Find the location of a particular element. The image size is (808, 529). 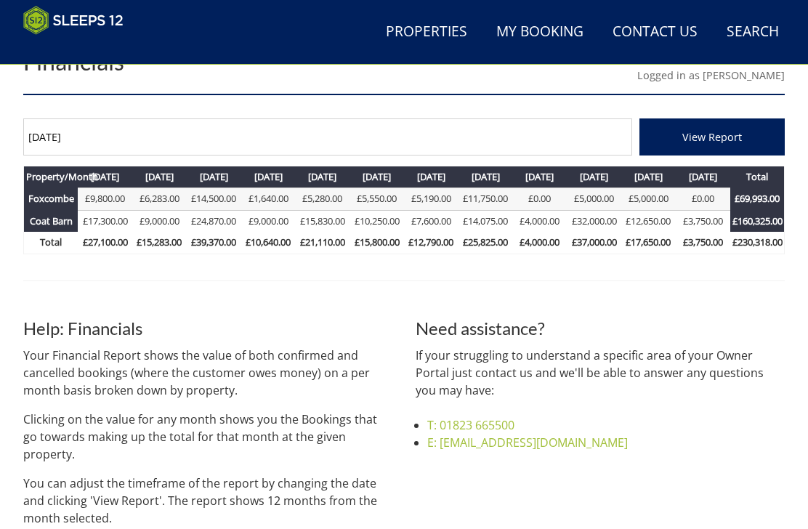

a: £3,750.00 is located at coordinates (703, 221).